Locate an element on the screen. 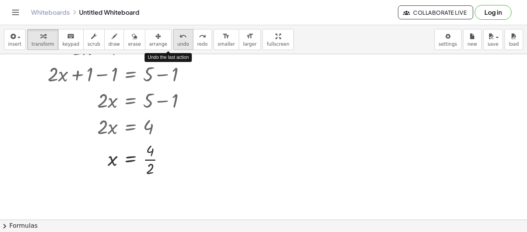 The height and width of the screenshot is (232, 527). span: load is located at coordinates (514, 44).